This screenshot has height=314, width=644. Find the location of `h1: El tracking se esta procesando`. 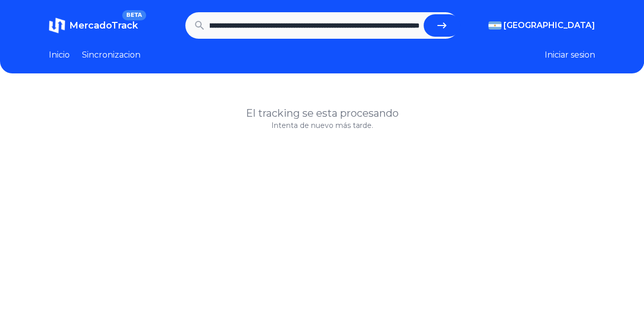

h1: El tracking se esta procesando is located at coordinates (322, 113).